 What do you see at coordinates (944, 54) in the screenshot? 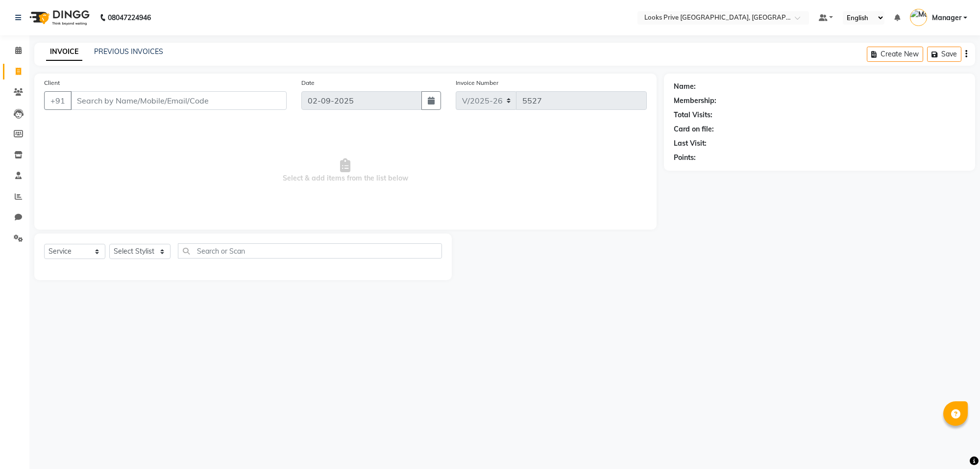
I see `button: Save` at bounding box center [944, 54].